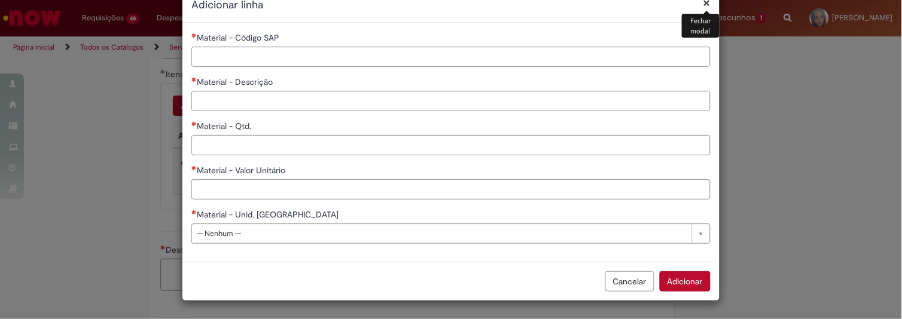 The height and width of the screenshot is (319, 902). Describe the element at coordinates (239, 38) in the screenshot. I see `span: Material - Código SAP` at that location.